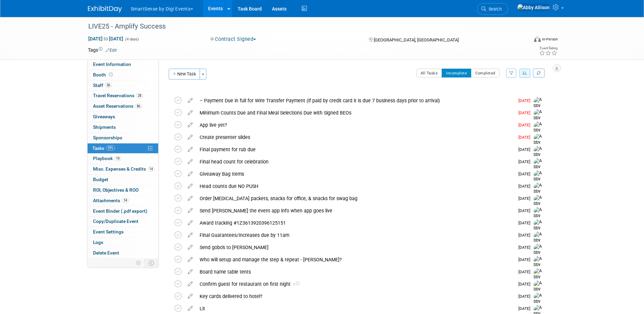 The width and height of the screenshot is (644, 314). I want to click on img: ExhibitDay, so click(105, 9).